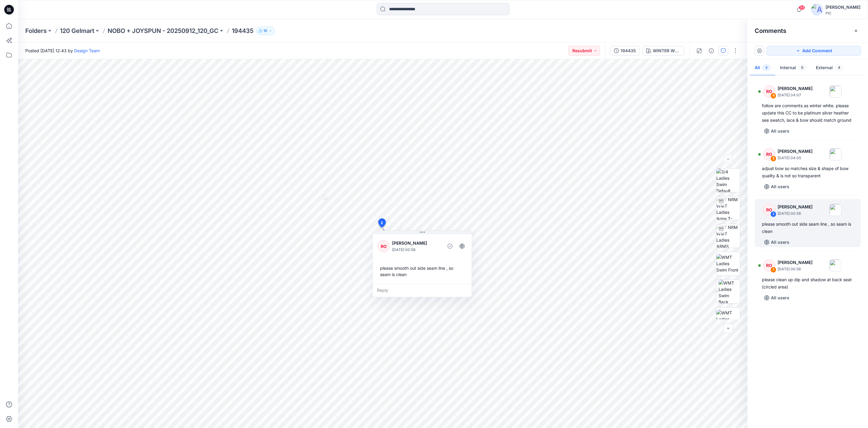 This screenshot has width=868, height=428. I want to click on a: NOBO + JOYSPUN - 20250912_120_GC, so click(163, 31).